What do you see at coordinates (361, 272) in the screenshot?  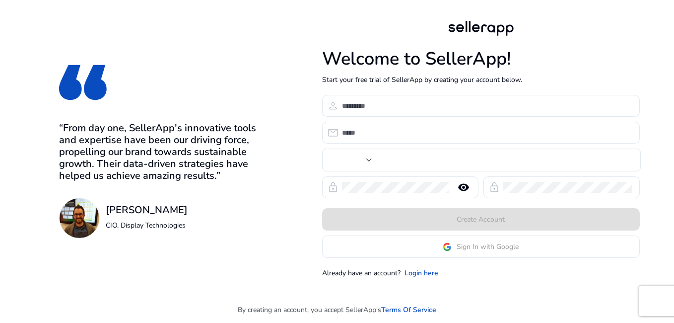 I see `p: Already have an account?` at bounding box center [361, 272].